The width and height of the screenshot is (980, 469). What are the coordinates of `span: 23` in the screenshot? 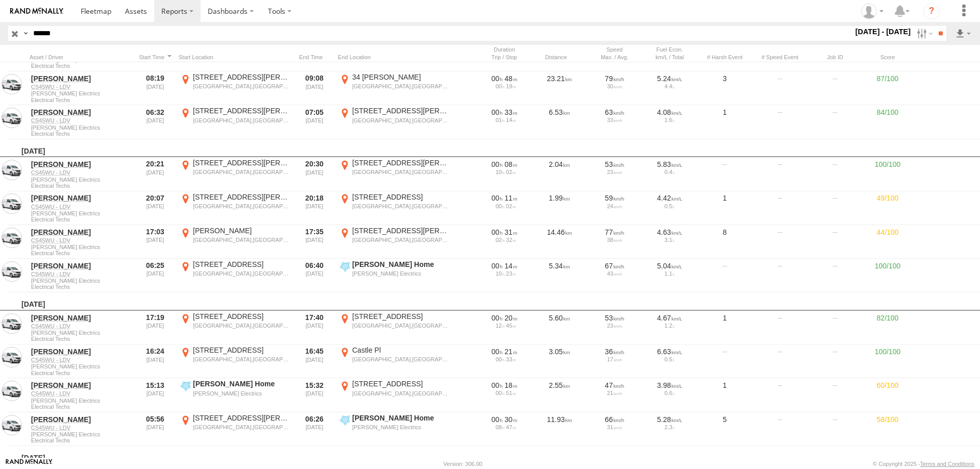 It's located at (510, 273).